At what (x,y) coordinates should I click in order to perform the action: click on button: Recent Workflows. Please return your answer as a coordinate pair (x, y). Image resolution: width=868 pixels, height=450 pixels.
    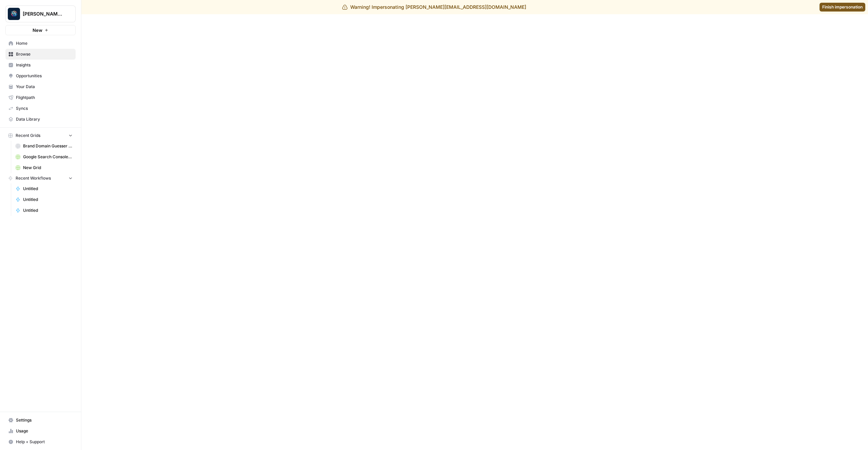
    Looking at the image, I should click on (40, 178).